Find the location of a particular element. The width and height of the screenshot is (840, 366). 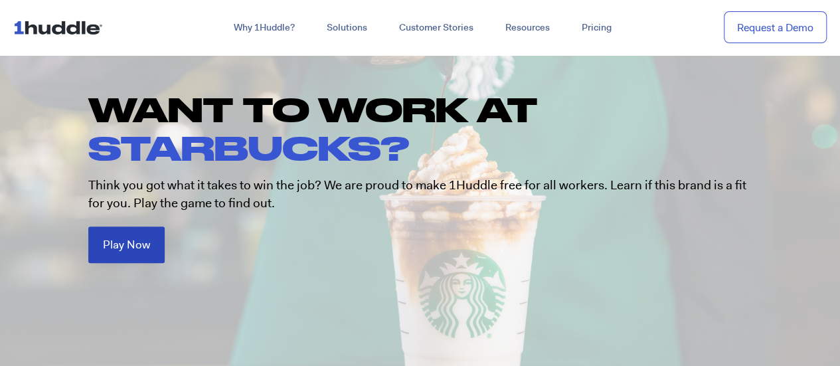

a: Play Now is located at coordinates (126, 244).